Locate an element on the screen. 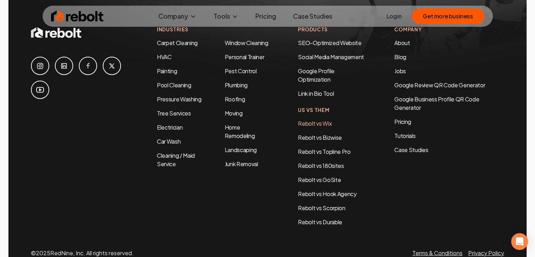 Image resolution: width=535 pixels, height=257 pixels. a: Tutorials is located at coordinates (449, 136).